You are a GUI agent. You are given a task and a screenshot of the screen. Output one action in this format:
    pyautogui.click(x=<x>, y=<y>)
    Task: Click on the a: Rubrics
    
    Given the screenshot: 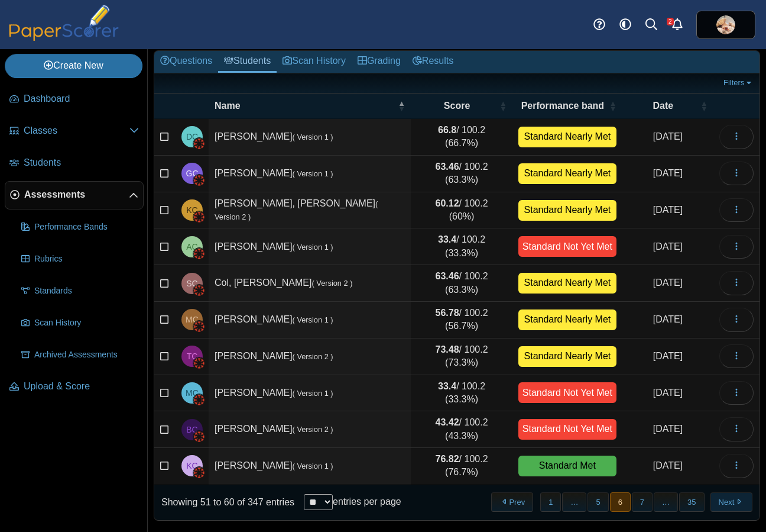 What is the action you would take?
    pyautogui.click(x=80, y=259)
    